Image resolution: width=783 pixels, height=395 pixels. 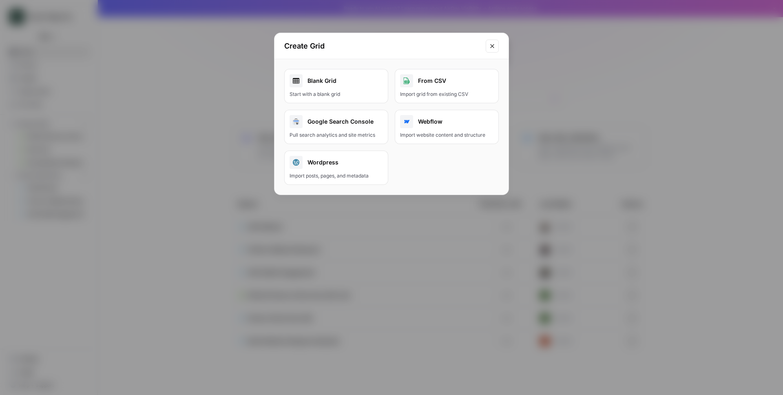 I want to click on h2: Create Grid, so click(x=383, y=46).